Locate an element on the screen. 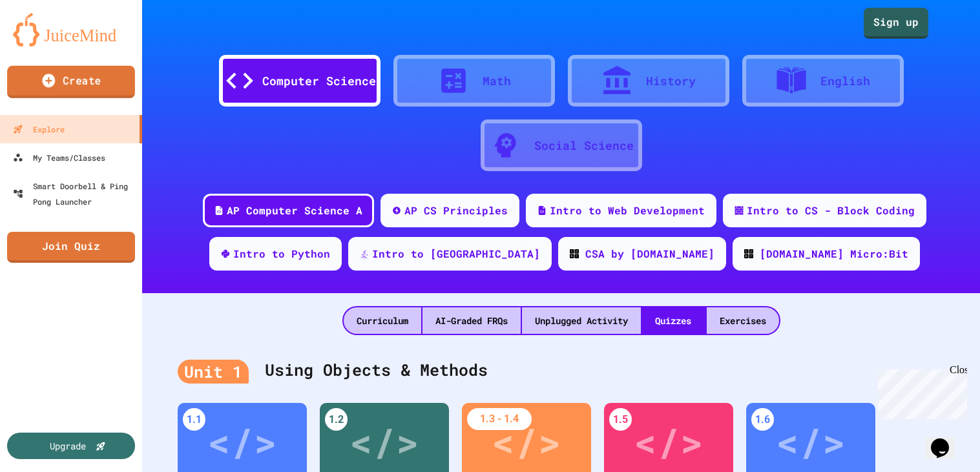 Image resolution: width=980 pixels, height=472 pixels. a: Join Quiz is located at coordinates (71, 247).